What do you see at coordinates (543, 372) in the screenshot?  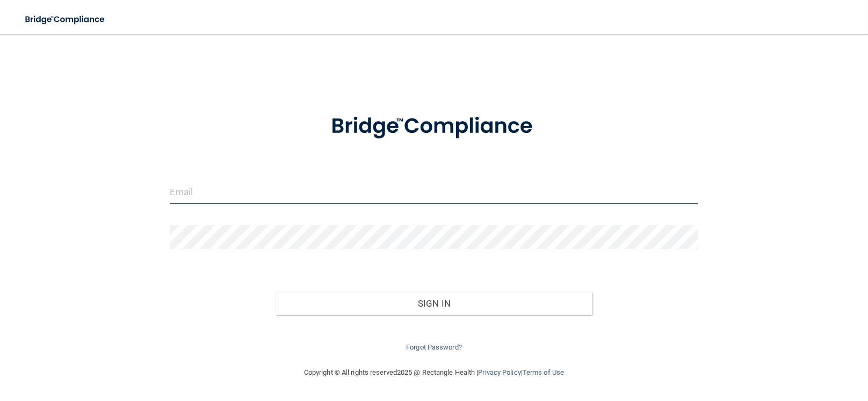 I see `a: Terms of Use` at bounding box center [543, 372].